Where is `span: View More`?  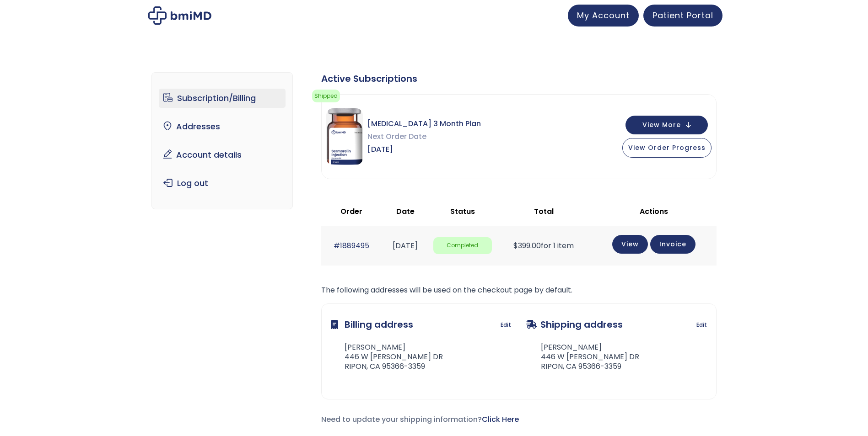 span: View More is located at coordinates (662, 125).